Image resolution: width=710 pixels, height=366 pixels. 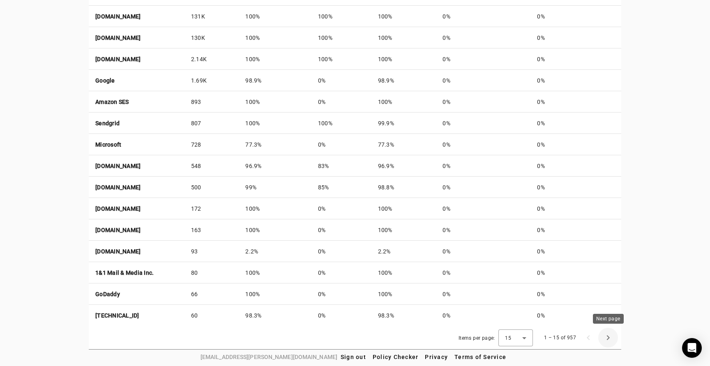 What do you see at coordinates (108, 294) in the screenshot?
I see `strong: GoDaddy` at bounding box center [108, 294].